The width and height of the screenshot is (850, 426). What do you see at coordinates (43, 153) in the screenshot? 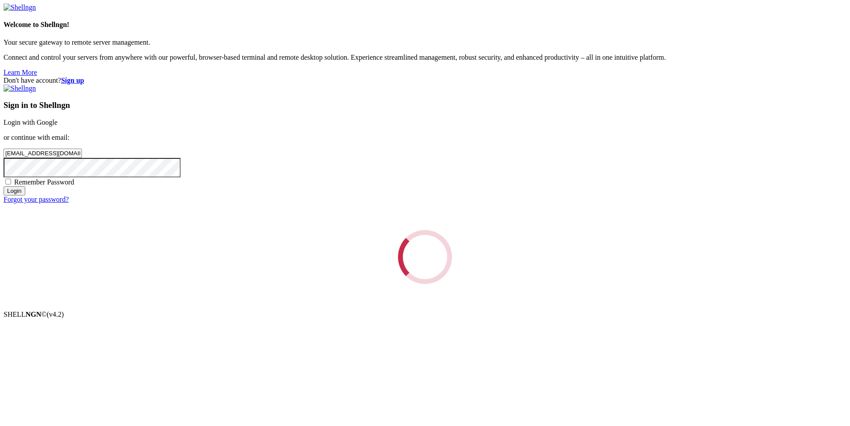
I see `input: Email address` at bounding box center [43, 153].